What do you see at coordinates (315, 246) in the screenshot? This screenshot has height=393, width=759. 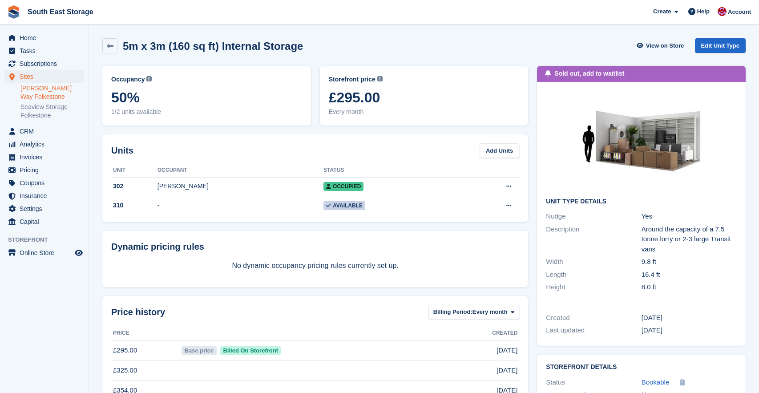 I see `div: Dynamic pricing rules` at bounding box center [315, 246].